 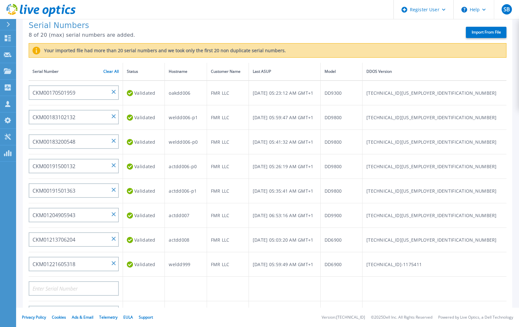 I want to click on th: Model, so click(x=341, y=71).